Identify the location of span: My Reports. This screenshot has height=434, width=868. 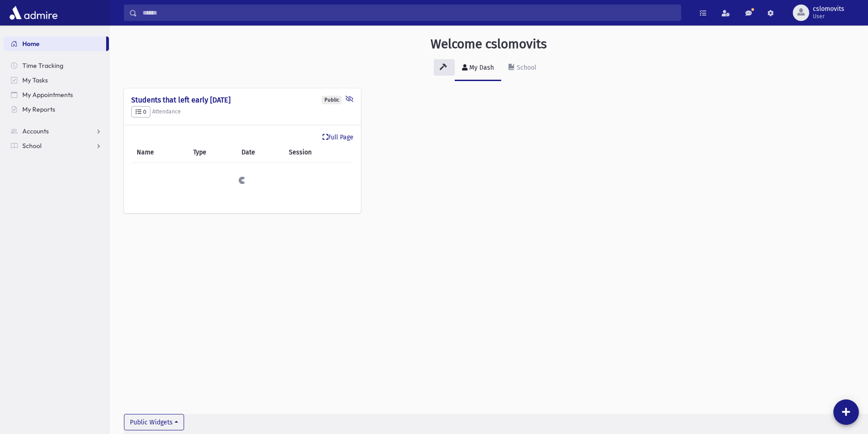
(39, 110).